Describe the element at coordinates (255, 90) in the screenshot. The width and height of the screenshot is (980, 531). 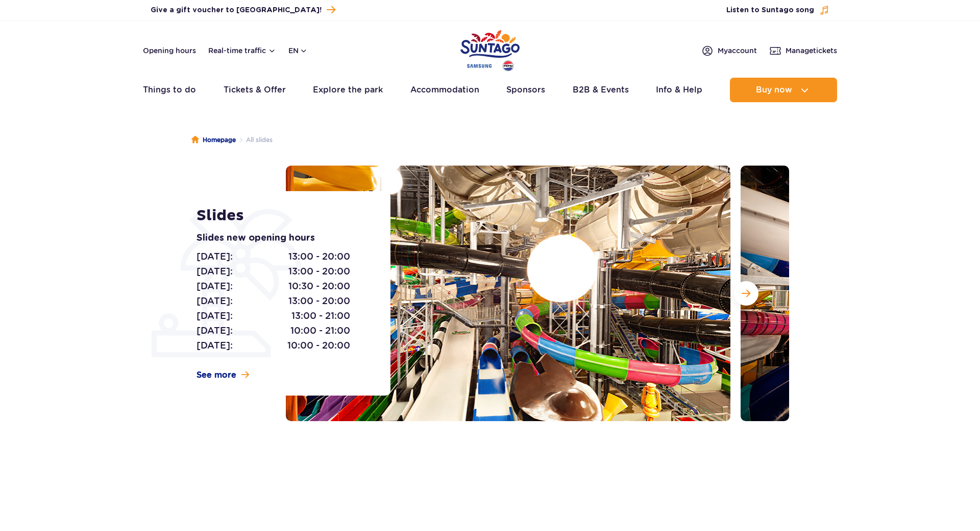
I see `a: Tickets & Offer` at that location.